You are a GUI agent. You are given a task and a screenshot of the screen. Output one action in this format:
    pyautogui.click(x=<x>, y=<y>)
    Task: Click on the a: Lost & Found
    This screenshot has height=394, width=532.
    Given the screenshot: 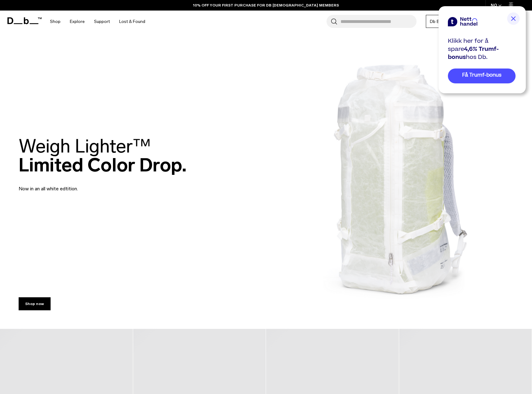 What is the action you would take?
    pyautogui.click(x=132, y=22)
    